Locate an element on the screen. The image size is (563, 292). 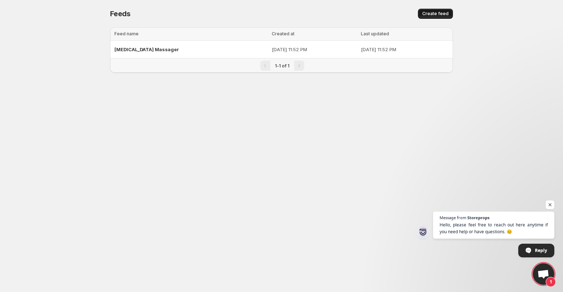
div: Open chat is located at coordinates (544, 274).